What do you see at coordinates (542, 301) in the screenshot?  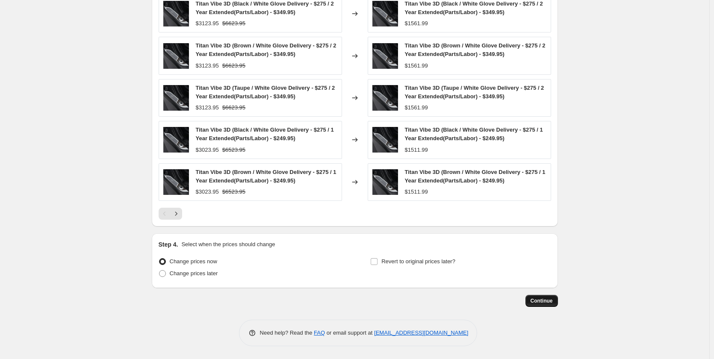 I see `span: Continue` at bounding box center [542, 301].